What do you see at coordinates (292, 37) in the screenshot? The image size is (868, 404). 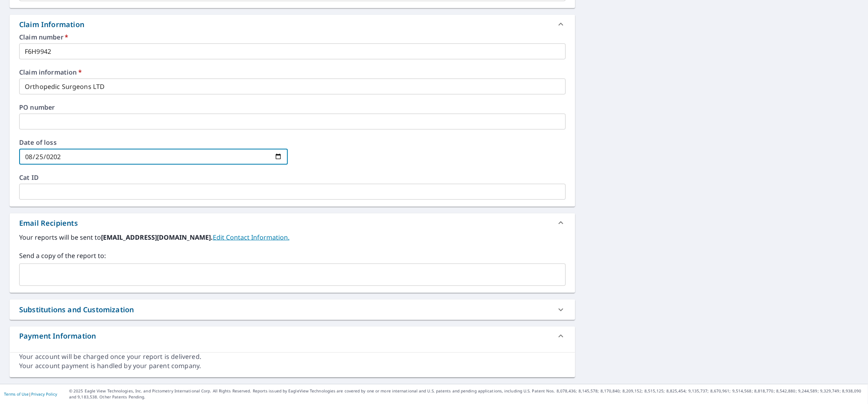 I see `label: Claim number` at bounding box center [292, 37].